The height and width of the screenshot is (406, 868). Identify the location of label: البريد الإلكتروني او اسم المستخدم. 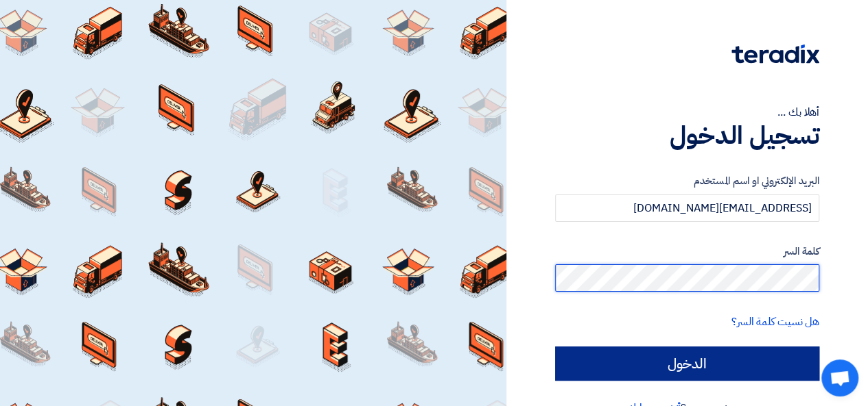
(686, 181).